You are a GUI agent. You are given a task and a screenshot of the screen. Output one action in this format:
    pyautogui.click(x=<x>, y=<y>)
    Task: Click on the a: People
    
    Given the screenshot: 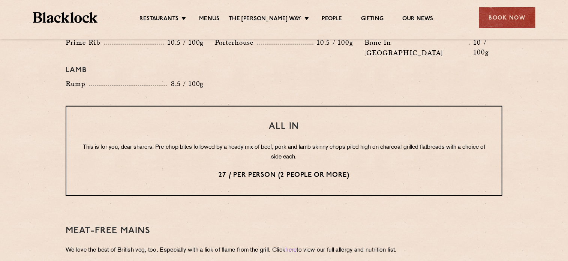 What is the action you would take?
    pyautogui.click(x=332, y=20)
    